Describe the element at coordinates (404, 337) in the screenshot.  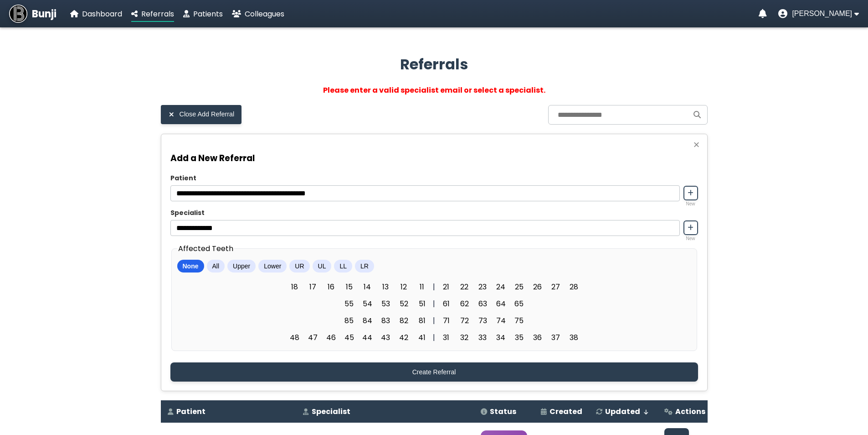
I see `span: 42` at that location.